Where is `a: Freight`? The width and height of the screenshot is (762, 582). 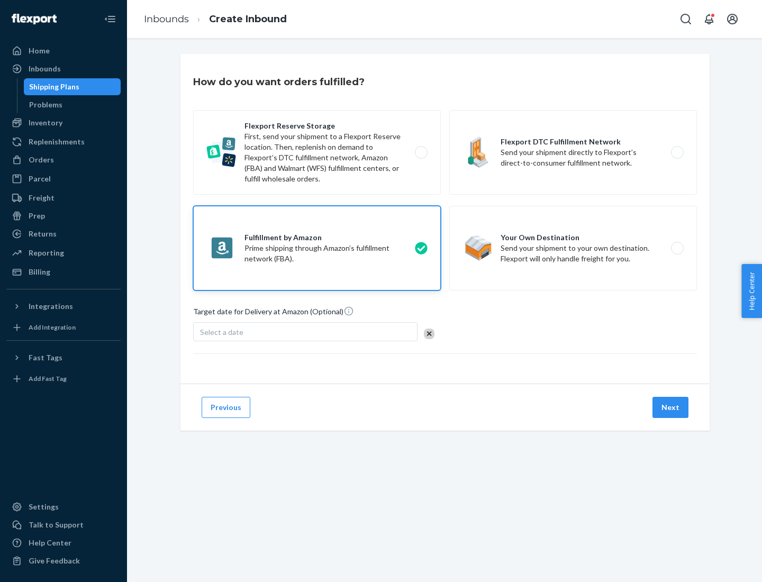 a: Freight is located at coordinates (64, 198).